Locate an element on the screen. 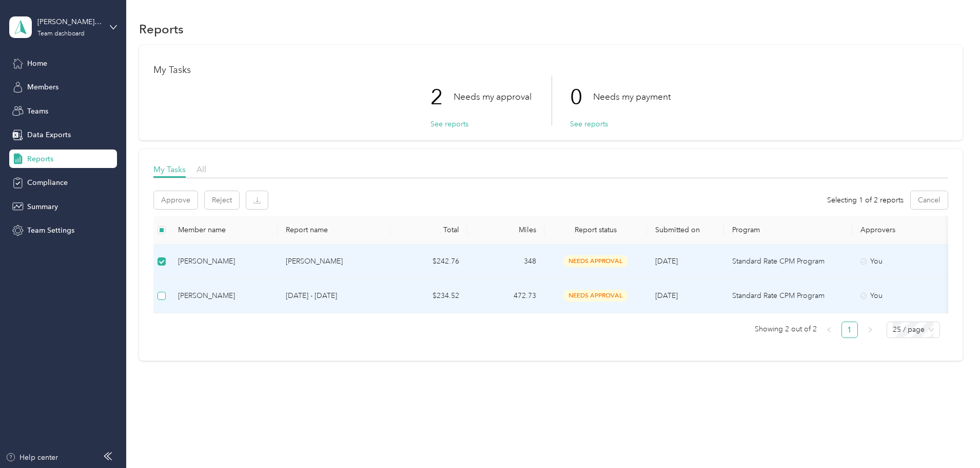 The image size is (980, 468). span: right is located at coordinates (870, 330).